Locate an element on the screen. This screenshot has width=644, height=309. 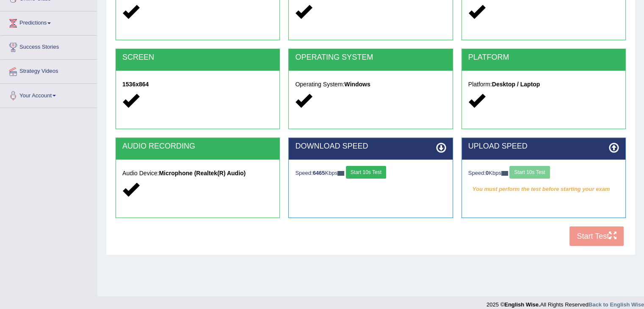
h5: Audio Device: is located at coordinates (198, 173).